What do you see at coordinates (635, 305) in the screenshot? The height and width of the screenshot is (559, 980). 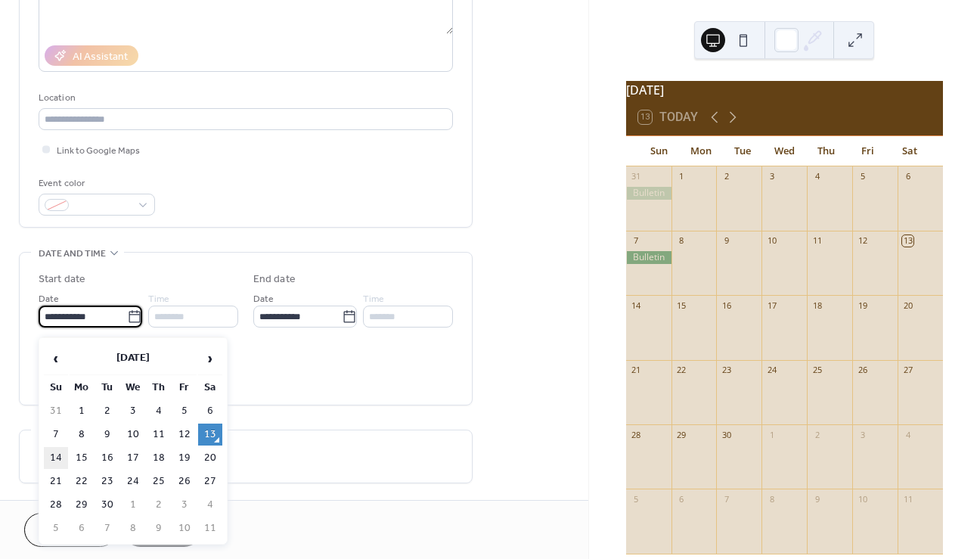 I see `div: 14` at bounding box center [635, 305].